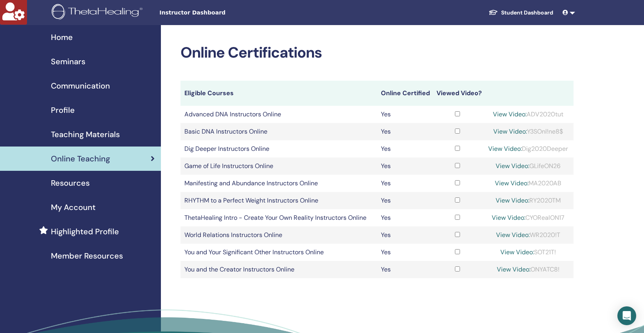 The width and height of the screenshot is (644, 333). What do you see at coordinates (627, 316) in the screenshot?
I see `div: Open Intercom Messenger` at bounding box center [627, 316].